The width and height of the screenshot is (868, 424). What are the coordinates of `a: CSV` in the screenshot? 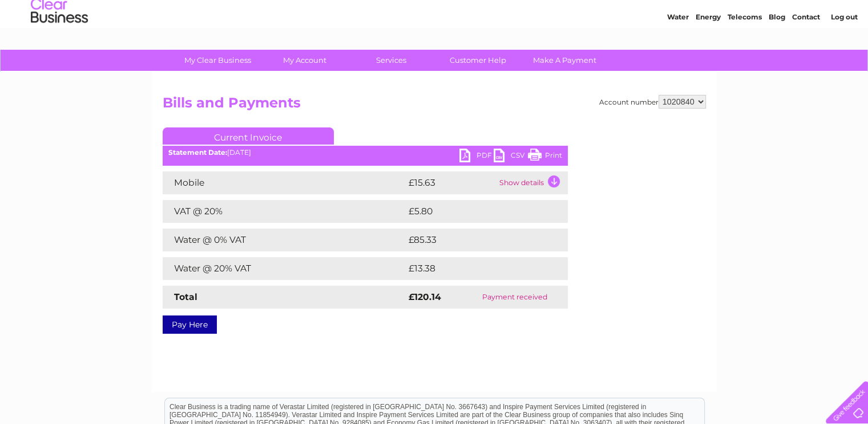 It's located at (511, 157).